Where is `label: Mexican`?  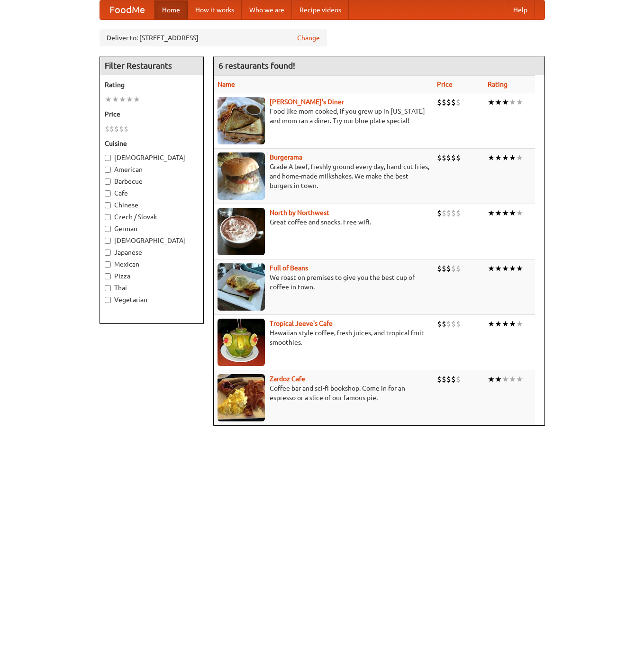
label: Mexican is located at coordinates (151, 264).